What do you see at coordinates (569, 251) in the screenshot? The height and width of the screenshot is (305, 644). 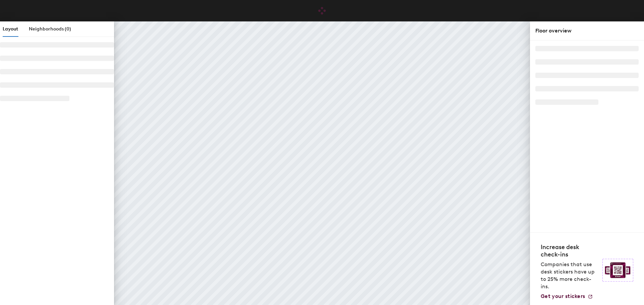 I see `h4: Increase desk check-ins` at bounding box center [569, 251].